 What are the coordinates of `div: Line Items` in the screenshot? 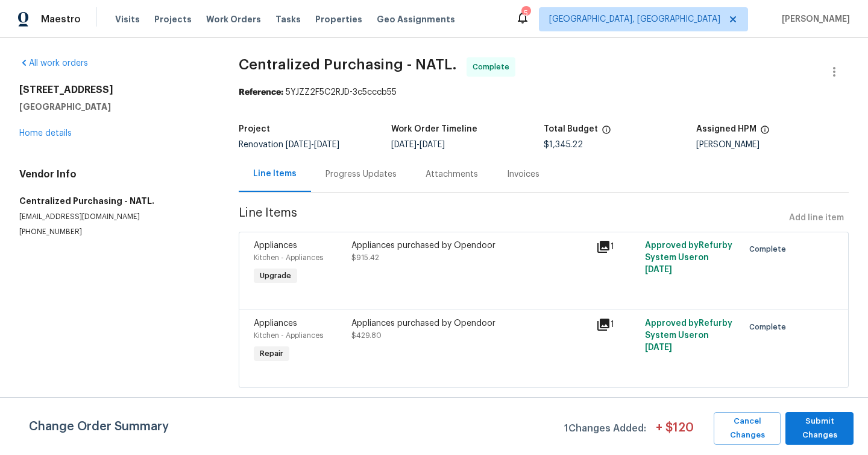 It's located at (275, 174).